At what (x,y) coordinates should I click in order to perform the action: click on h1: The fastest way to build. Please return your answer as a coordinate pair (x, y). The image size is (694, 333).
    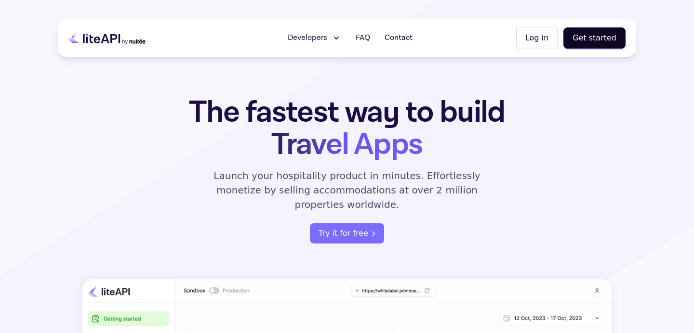
    Looking at the image, I should click on (347, 129).